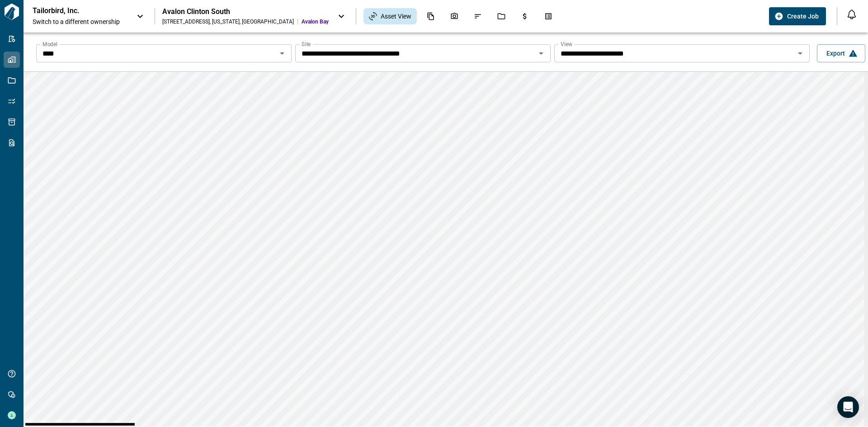 Image resolution: width=868 pixels, height=427 pixels. What do you see at coordinates (246, 12) in the screenshot?
I see `div: Avalon Clinton South` at bounding box center [246, 12].